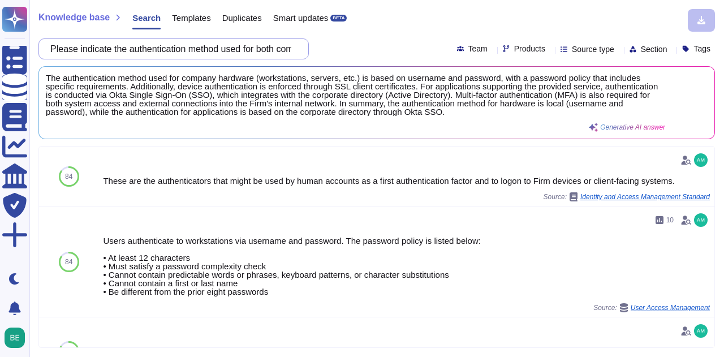 The height and width of the screenshot is (357, 724). Describe the element at coordinates (406, 266) in the screenshot. I see `div: Users authenticate to workstations via username and password. The password policy is listed below...` at that location.